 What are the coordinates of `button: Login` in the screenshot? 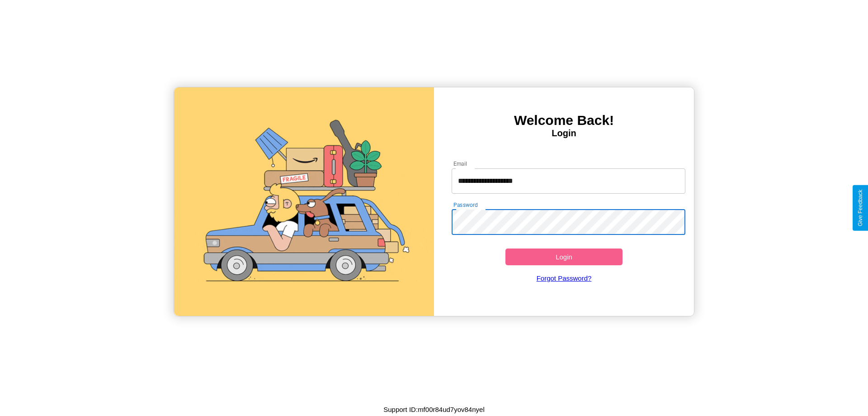 It's located at (564, 257).